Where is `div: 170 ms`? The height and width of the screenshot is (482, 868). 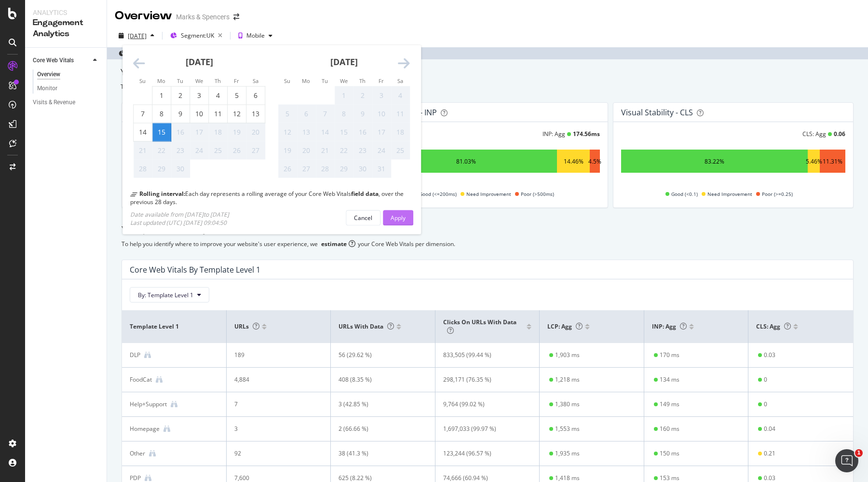 div: 170 ms is located at coordinates (670, 355).